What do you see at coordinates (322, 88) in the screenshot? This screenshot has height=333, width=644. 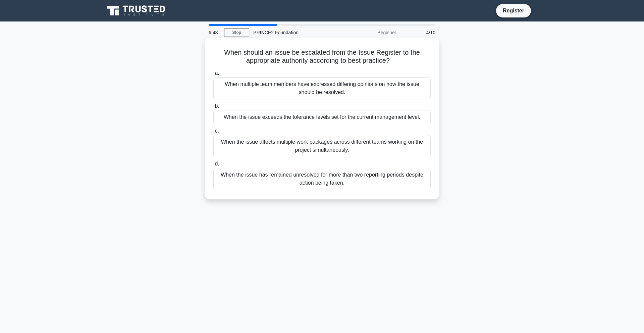 I see `div: When multiple team members have expressed differing opinions on how the issue should be resolved.` at bounding box center [322, 88].